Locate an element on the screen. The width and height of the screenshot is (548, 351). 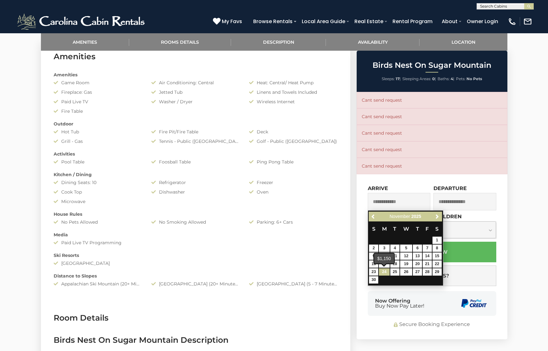
a: 24 is located at coordinates (384, 272).